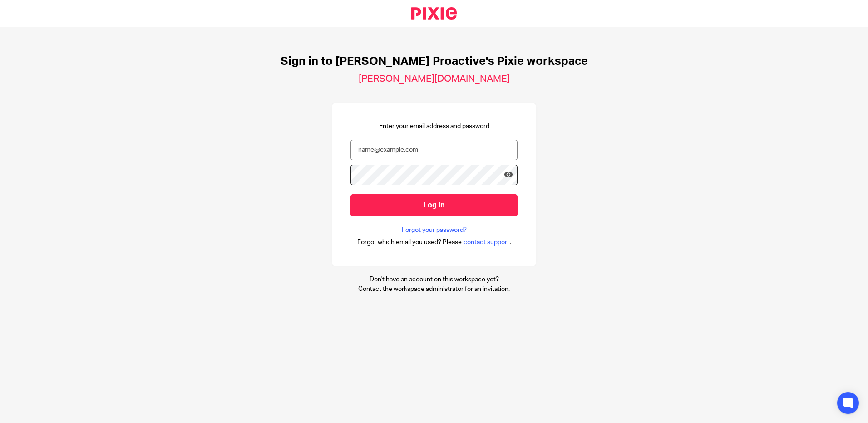 This screenshot has width=868, height=423. What do you see at coordinates (434, 205) in the screenshot?
I see `input: Log in` at bounding box center [434, 205].